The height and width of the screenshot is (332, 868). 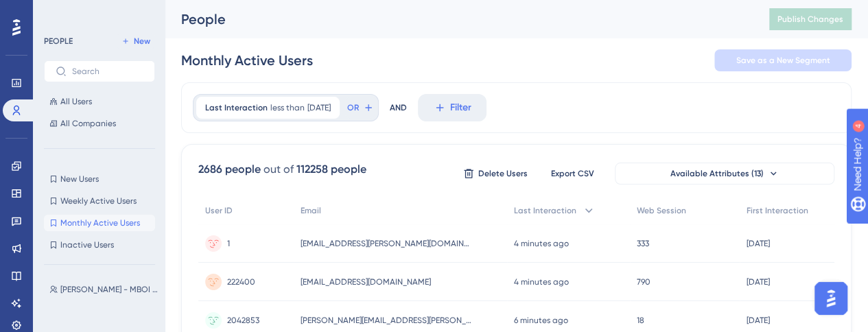 What do you see at coordinates (229, 170) in the screenshot?
I see `div: 2686 people` at bounding box center [229, 170].